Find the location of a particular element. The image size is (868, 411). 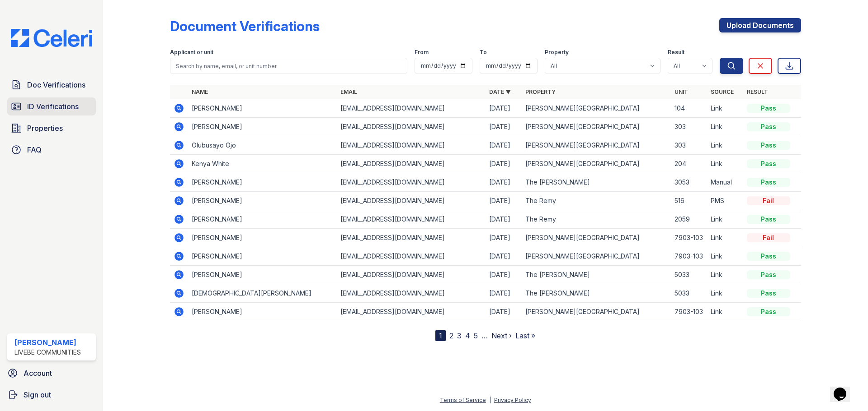

a: Unit is located at coordinates (681, 92).